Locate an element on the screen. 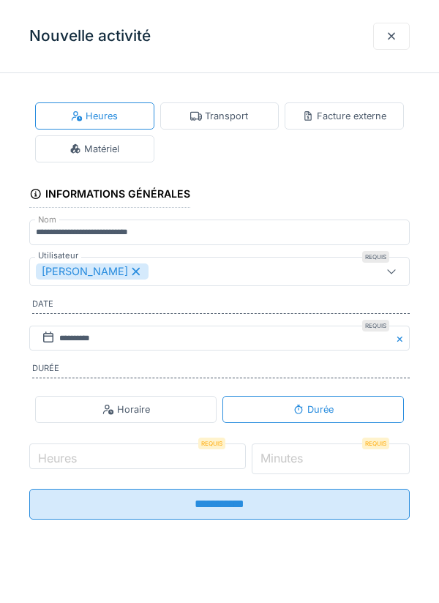  label: Minutes is located at coordinates (282, 458).